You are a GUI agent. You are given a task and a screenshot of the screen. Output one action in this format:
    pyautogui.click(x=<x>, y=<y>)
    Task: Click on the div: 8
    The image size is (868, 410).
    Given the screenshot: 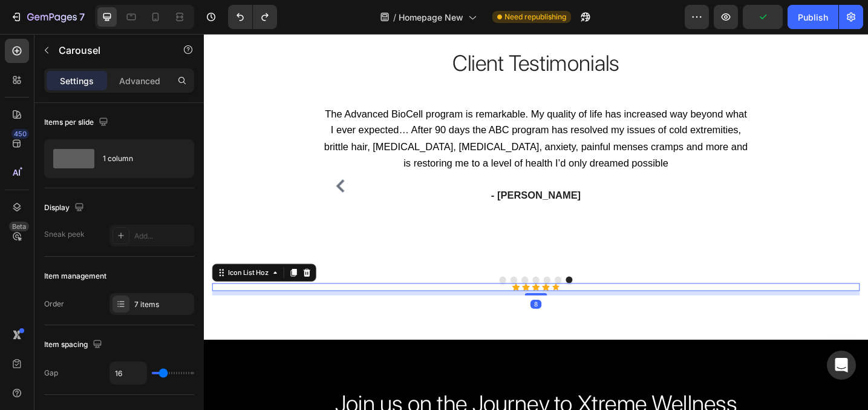 What is the action you would take?
    pyautogui.click(x=363, y=296)
    